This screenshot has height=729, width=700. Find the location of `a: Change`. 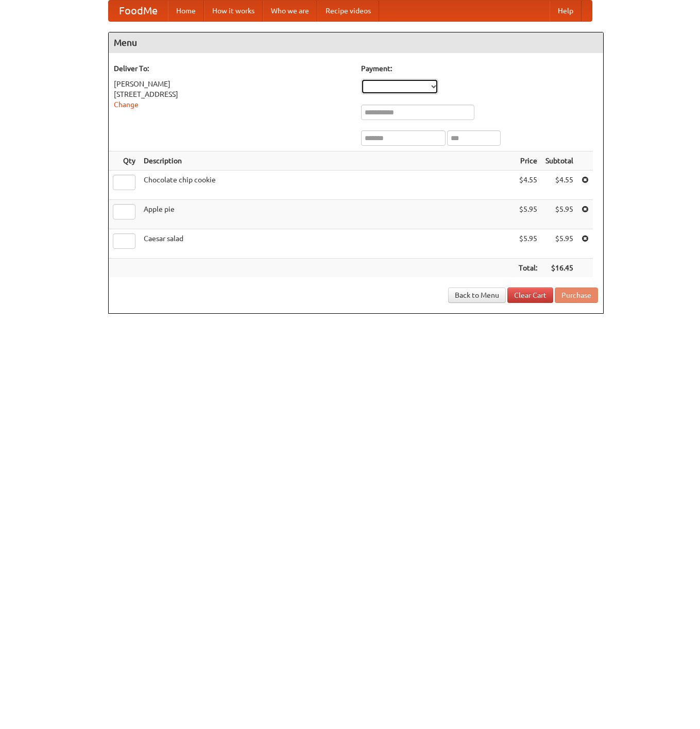

a: Change is located at coordinates (126, 105).